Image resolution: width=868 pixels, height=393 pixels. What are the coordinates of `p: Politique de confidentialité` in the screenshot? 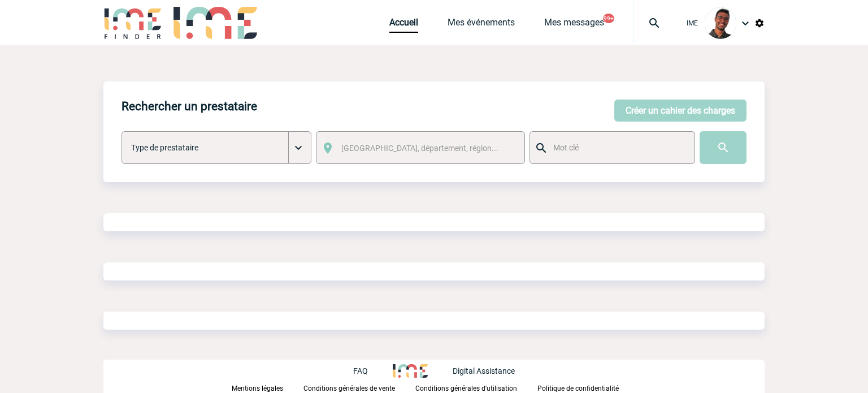 It's located at (578, 388).